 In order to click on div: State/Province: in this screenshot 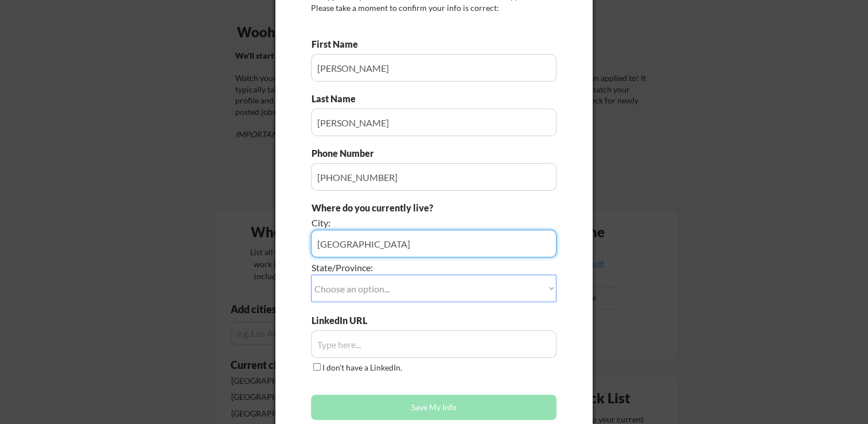, I will do `click(402, 267)`.